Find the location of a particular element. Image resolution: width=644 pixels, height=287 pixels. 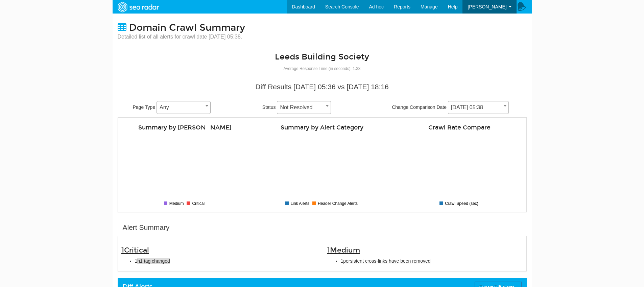

span: Help is located at coordinates (453, 7).